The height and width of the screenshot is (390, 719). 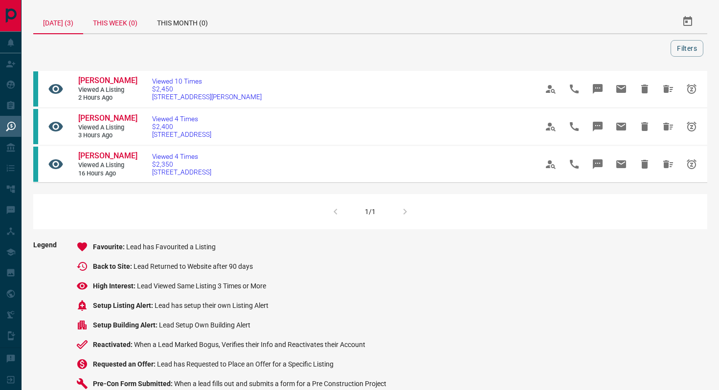 I want to click on span: Lead has Requested to Place an Offer for a Specific Listing, so click(x=245, y=364).